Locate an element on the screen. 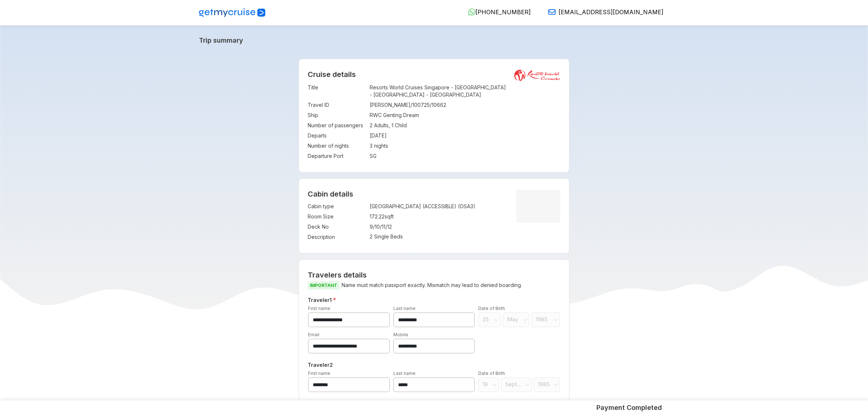  td: Ship is located at coordinates (337, 115).